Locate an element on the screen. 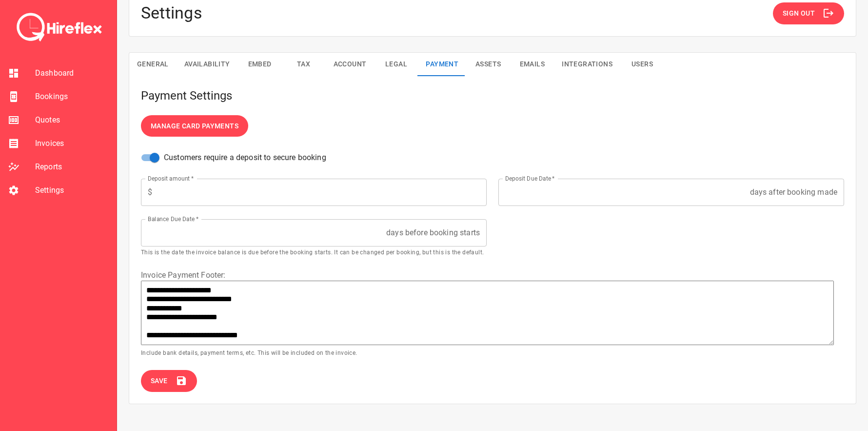 This screenshot has width=868, height=431. label: Deposit amount is located at coordinates (171, 178).